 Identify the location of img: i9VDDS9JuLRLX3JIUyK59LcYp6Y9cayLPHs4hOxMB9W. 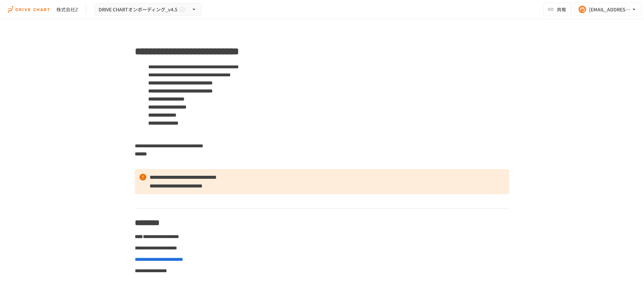
(29, 9).